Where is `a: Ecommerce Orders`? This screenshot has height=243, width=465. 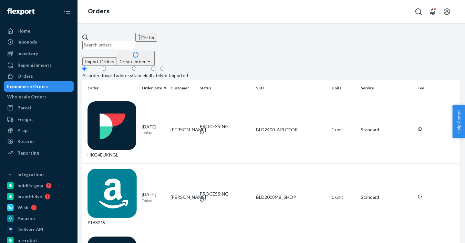
a: Ecommerce Orders is located at coordinates (39, 86).